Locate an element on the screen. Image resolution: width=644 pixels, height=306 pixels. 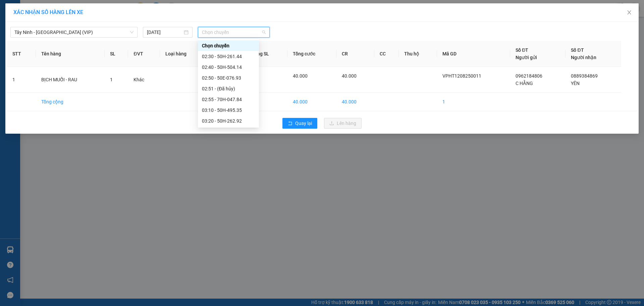
th: STT is located at coordinates (21, 54).